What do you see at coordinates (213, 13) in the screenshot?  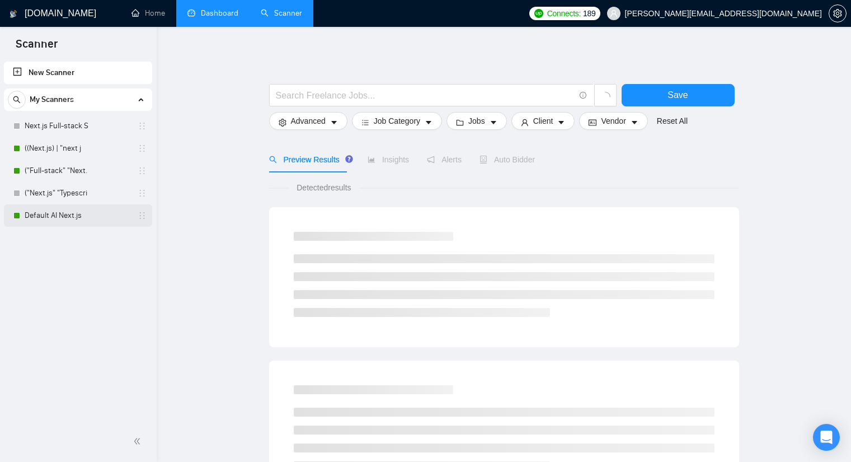 I see `a: dashboardDashboard` at bounding box center [213, 13].